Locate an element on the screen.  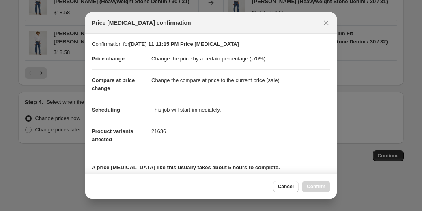
span: Cancel is located at coordinates (285, 187).